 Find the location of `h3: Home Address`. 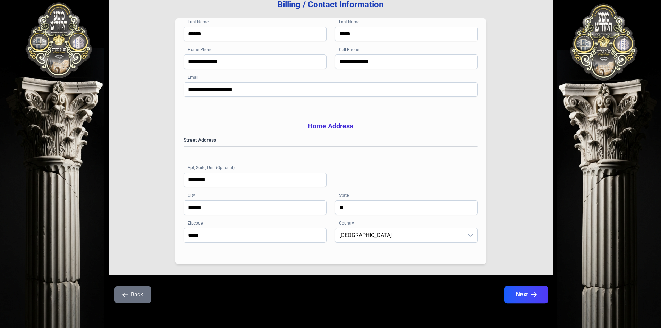

h3: Home Address is located at coordinates (330, 126).